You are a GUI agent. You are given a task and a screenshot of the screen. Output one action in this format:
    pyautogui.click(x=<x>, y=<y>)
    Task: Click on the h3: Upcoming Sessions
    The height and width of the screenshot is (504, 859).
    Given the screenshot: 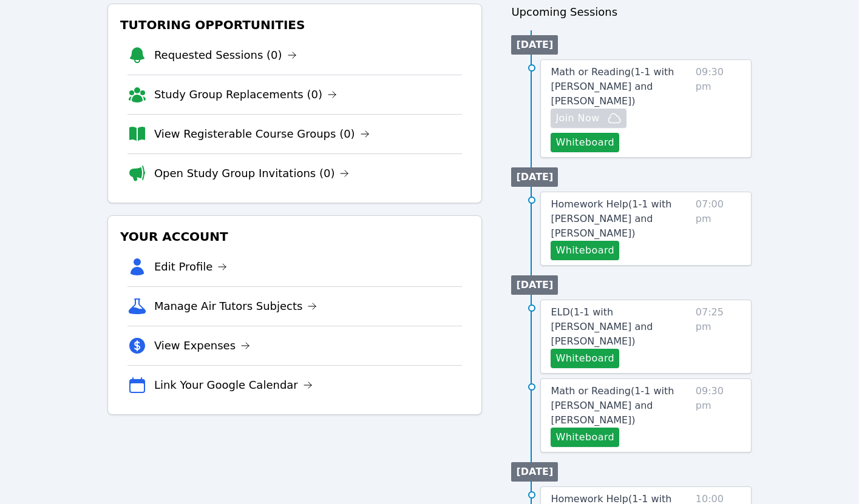 What is the action you would take?
    pyautogui.click(x=631, y=12)
    